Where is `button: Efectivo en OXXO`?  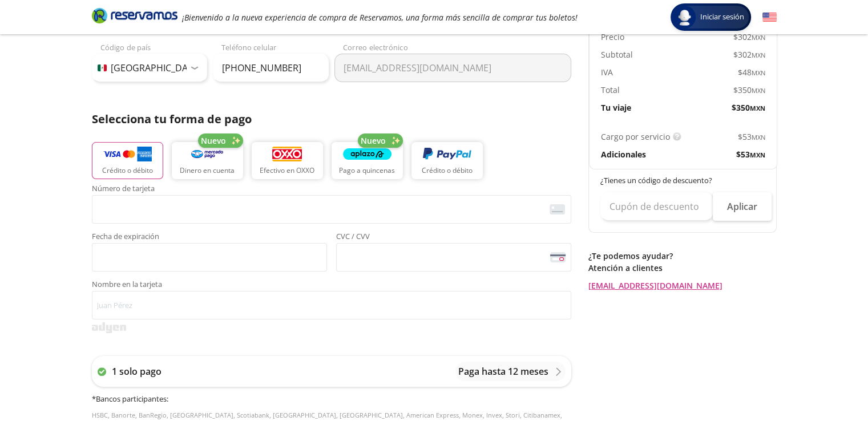
button: Efectivo en OXXO is located at coordinates (287, 160).